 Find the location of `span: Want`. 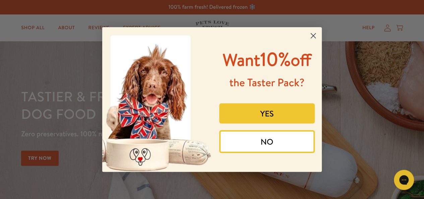

span: Want is located at coordinates (241, 60).